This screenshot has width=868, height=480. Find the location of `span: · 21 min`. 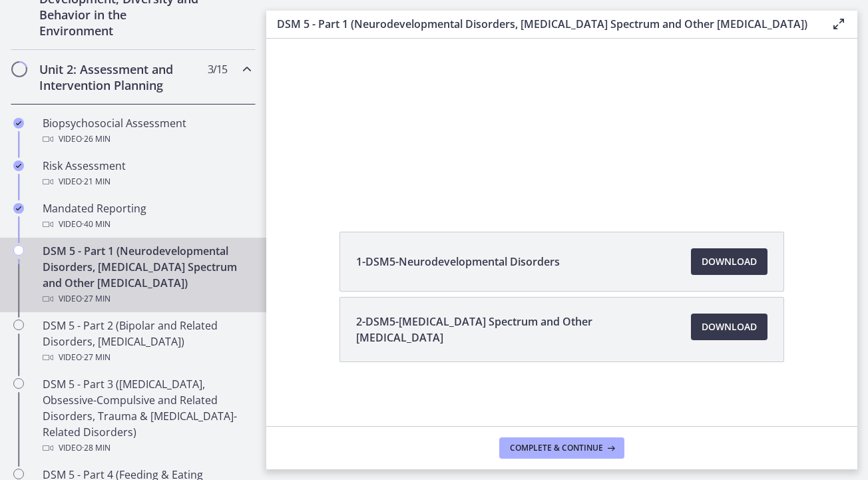

span: · 21 min is located at coordinates (96, 182).